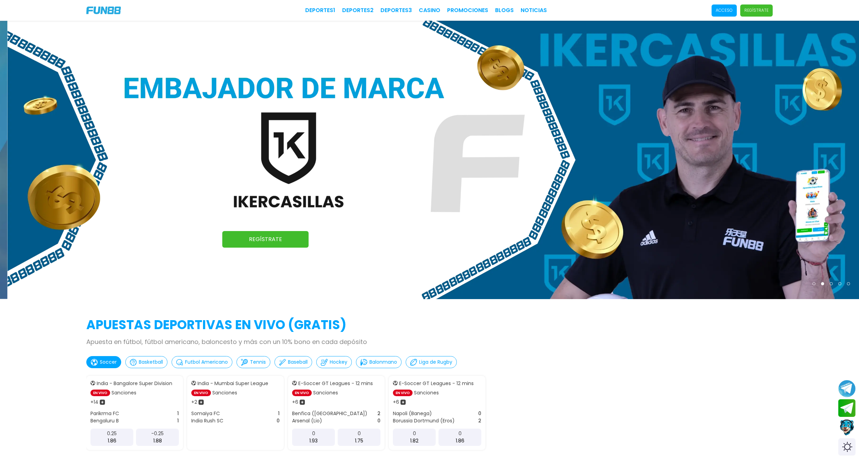 The image size is (859, 459). What do you see at coordinates (112, 433) in the screenshot?
I see `p: 0.25` at bounding box center [112, 433].